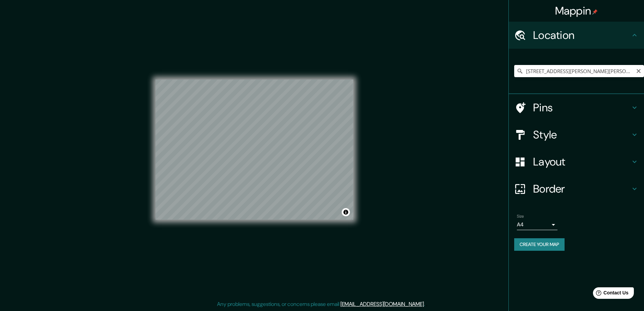 This screenshot has height=311, width=644. Describe the element at coordinates (539, 244) in the screenshot. I see `button: Create your map` at that location.